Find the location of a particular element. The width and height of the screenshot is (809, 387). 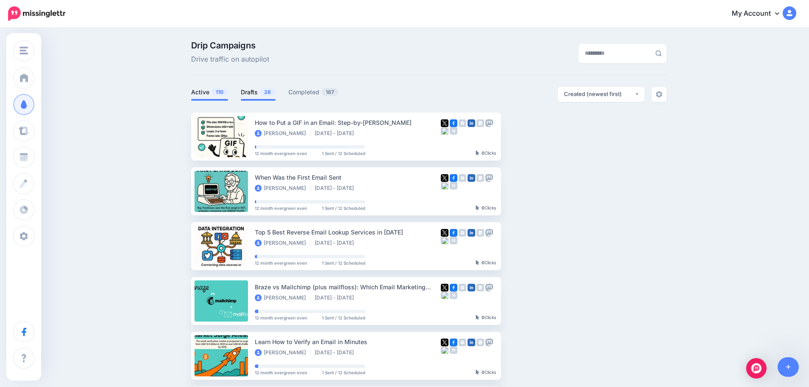

div: When Was the First Email Sent is located at coordinates (348, 177).